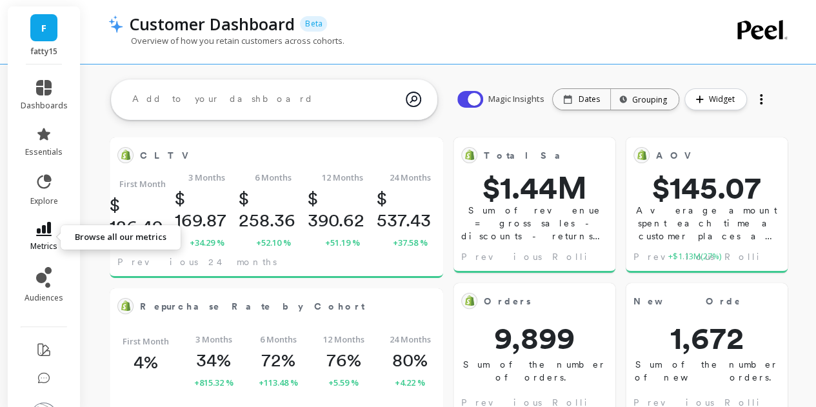 This screenshot has height=407, width=816. I want to click on span: dashboards, so click(44, 106).